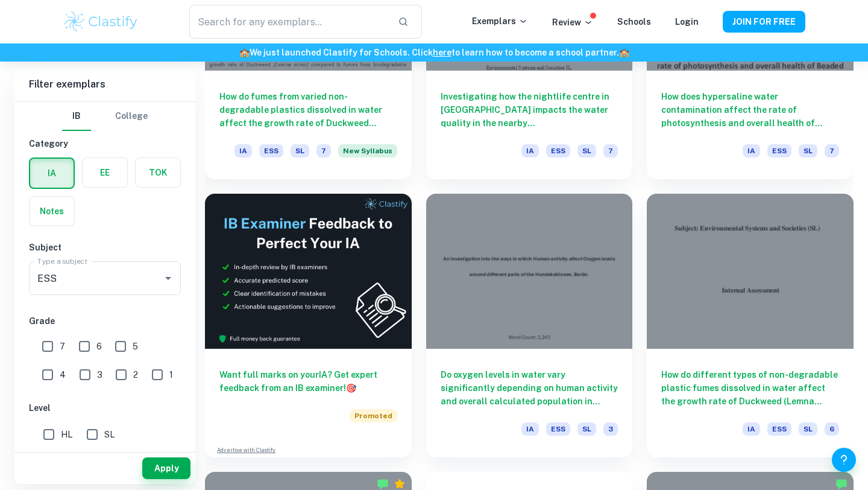 This screenshot has height=490, width=868. I want to click on p: Review, so click(573, 22).